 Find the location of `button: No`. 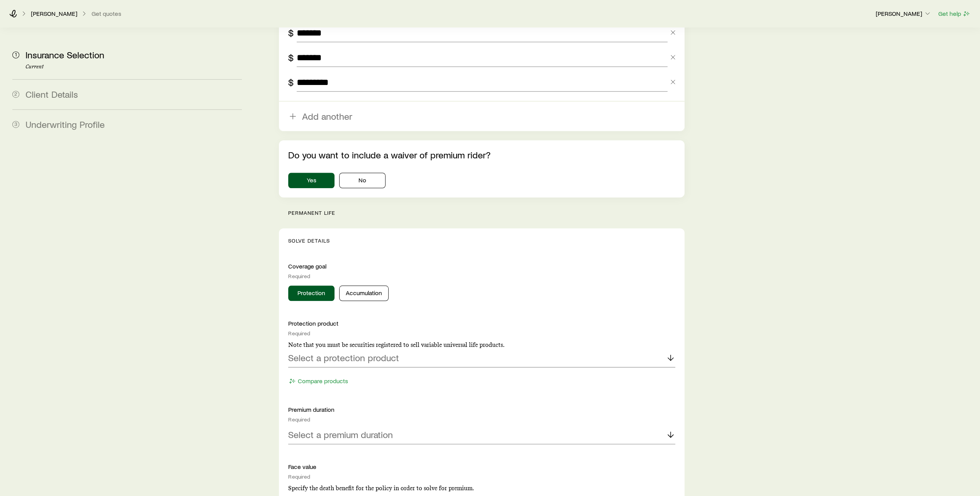

button: No is located at coordinates (363, 180).